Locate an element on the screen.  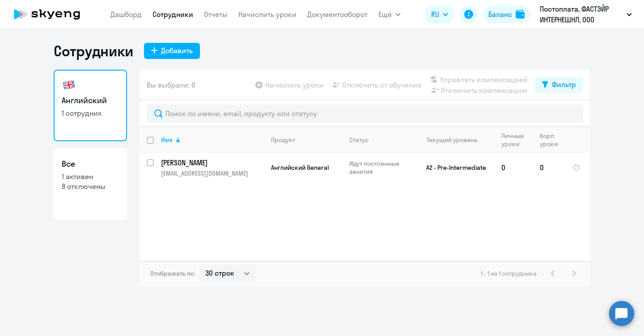
h3: Все is located at coordinates (91, 164).